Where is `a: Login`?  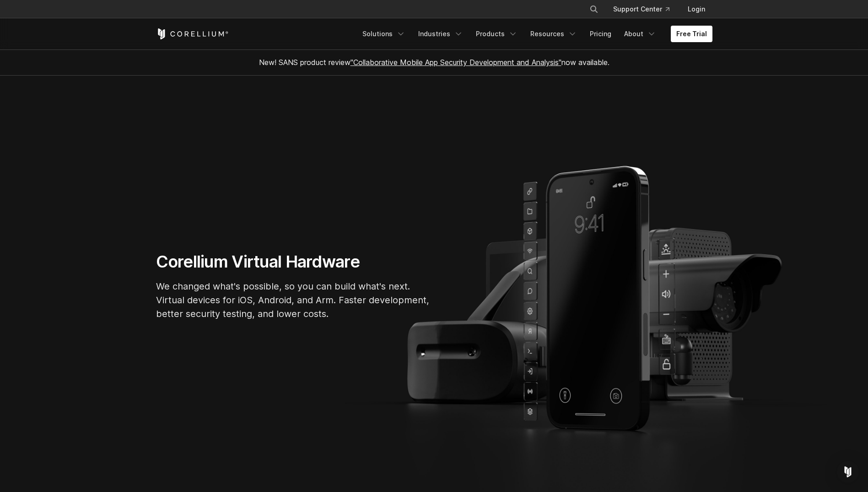
a: Login is located at coordinates (696, 9).